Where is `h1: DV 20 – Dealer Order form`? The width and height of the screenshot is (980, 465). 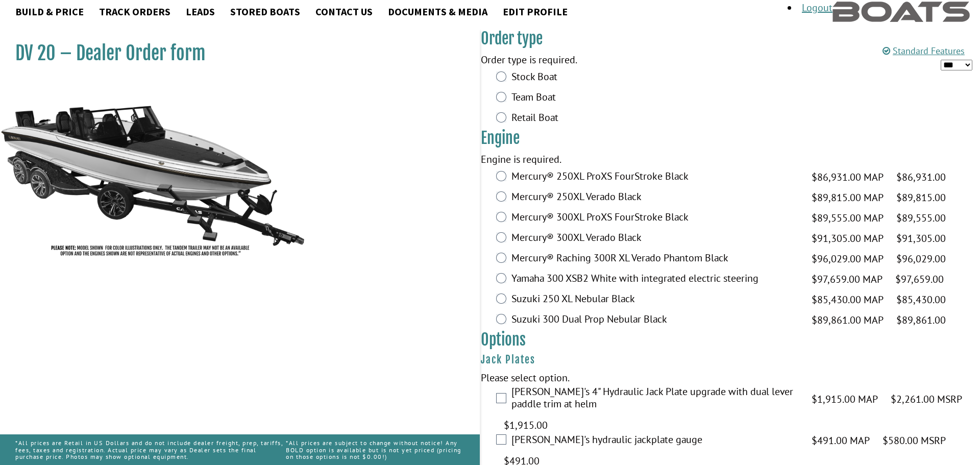
h1: DV 20 – Dealer Order form is located at coordinates (235, 53).